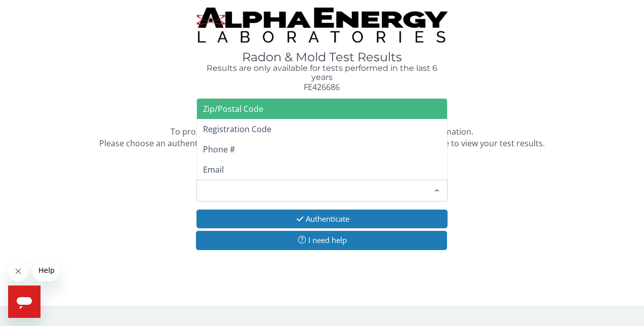  Describe the element at coordinates (322, 137) in the screenshot. I see `span: To protect your confidential test results, we need to confirm some information. Please choose an ...` at that location.